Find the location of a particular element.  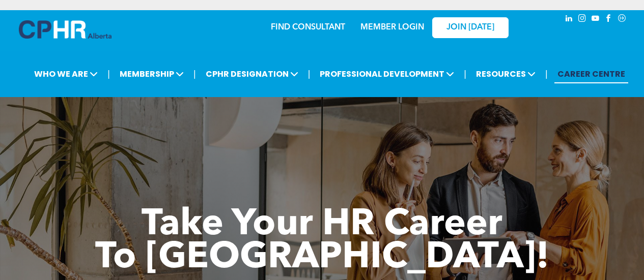

a: CAREER CENTRE is located at coordinates (591, 74).